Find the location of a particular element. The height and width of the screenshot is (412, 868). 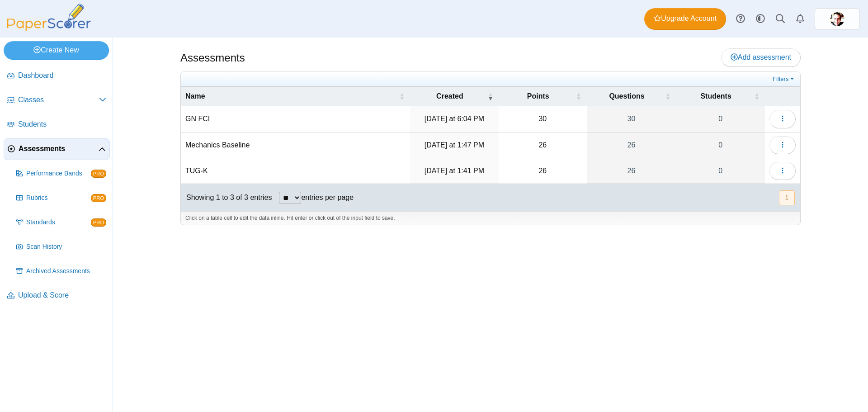

a: Classes is located at coordinates (57, 100).